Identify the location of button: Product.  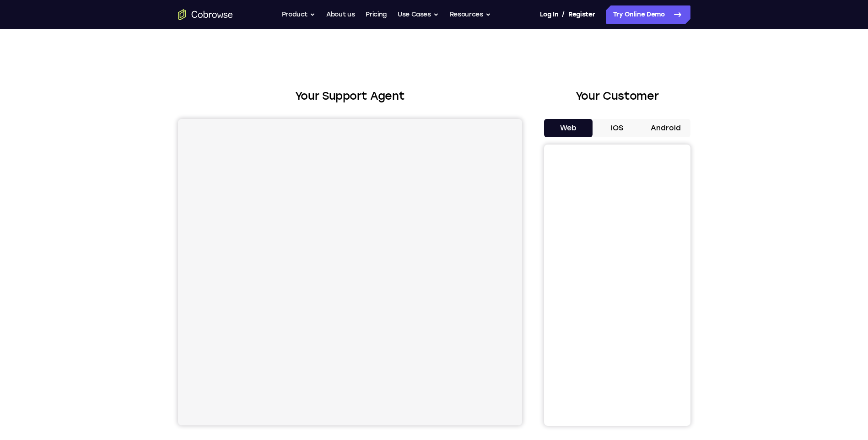
(299, 14).